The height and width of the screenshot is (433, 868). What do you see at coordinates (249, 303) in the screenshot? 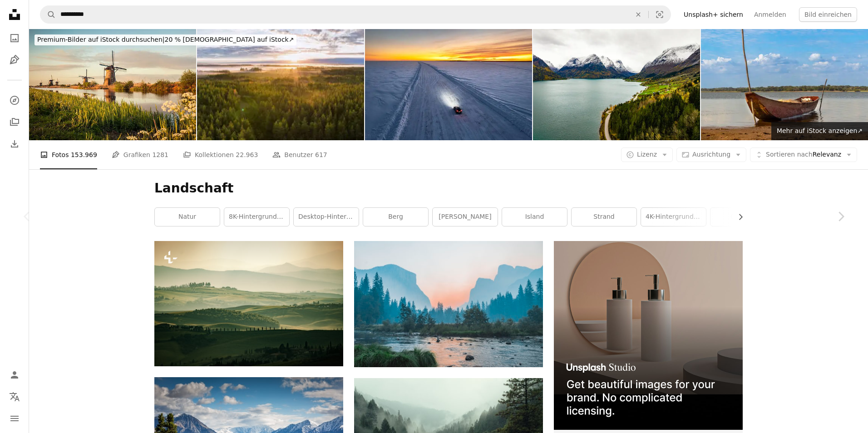
I see `img: Blick auf sanfte Hügel mit Bäumen im Vordergrund` at bounding box center [249, 303].